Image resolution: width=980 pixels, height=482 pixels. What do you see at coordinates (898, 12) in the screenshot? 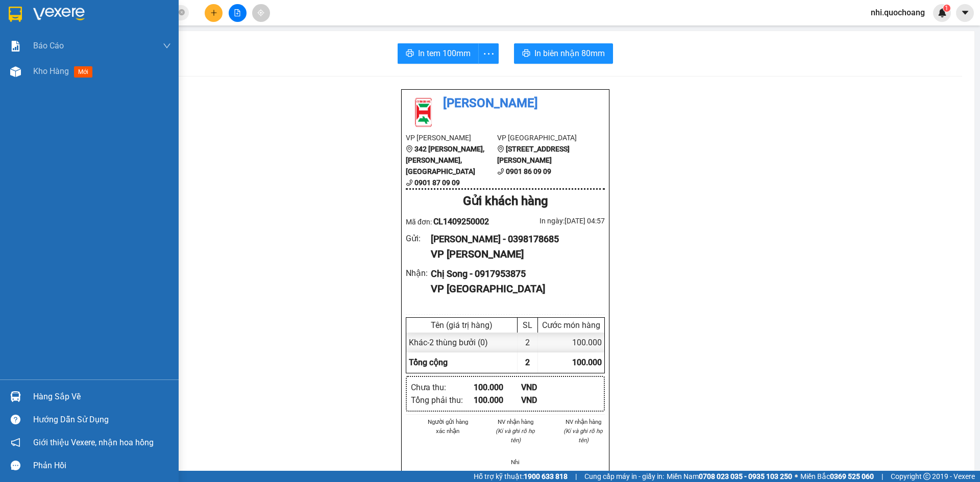
I see `span: nhi.quochoang` at bounding box center [898, 12].